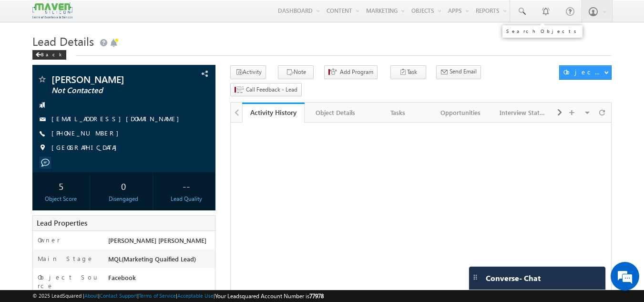  Describe the element at coordinates (542, 31) in the screenshot. I see `div: Search Objects` at that location.